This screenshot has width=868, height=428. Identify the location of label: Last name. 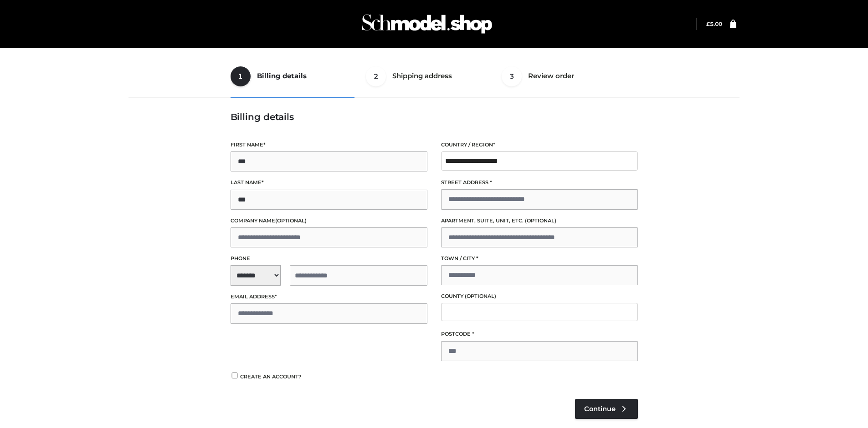
(329, 182).